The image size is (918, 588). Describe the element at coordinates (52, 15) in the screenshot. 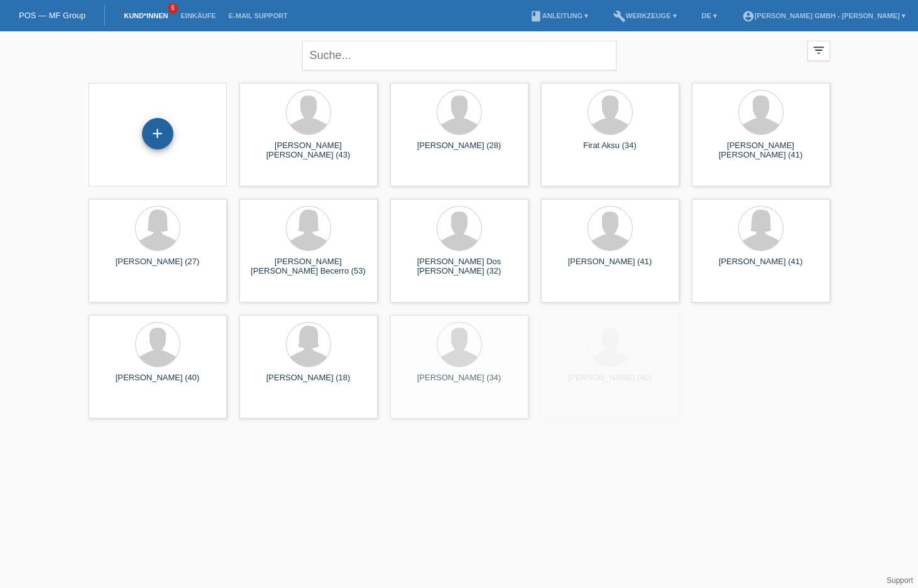

I see `a: POS — MF Group` at that location.